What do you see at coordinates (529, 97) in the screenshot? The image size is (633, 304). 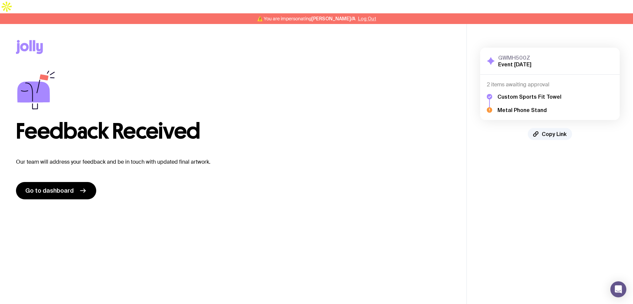 I see `h5: Custom Sports Fit Towel` at bounding box center [529, 97].